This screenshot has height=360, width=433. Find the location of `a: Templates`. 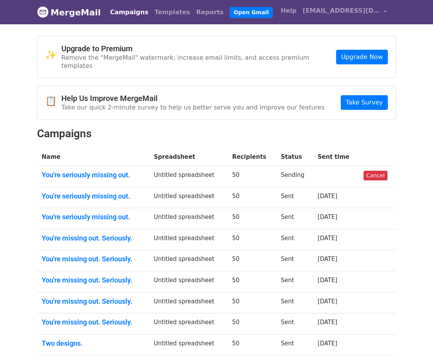

a: Templates is located at coordinates (172, 12).